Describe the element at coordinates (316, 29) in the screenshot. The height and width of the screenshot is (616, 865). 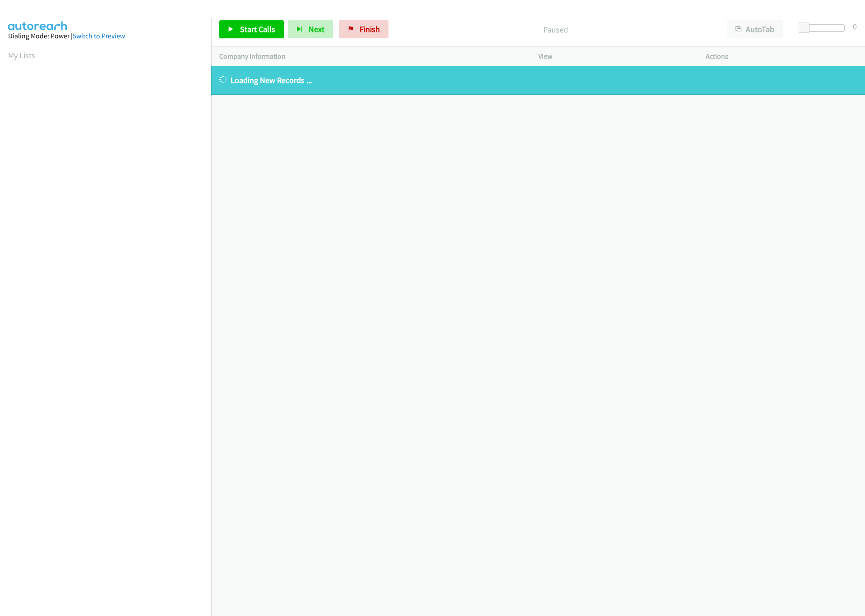
I see `span: Next` at that location.